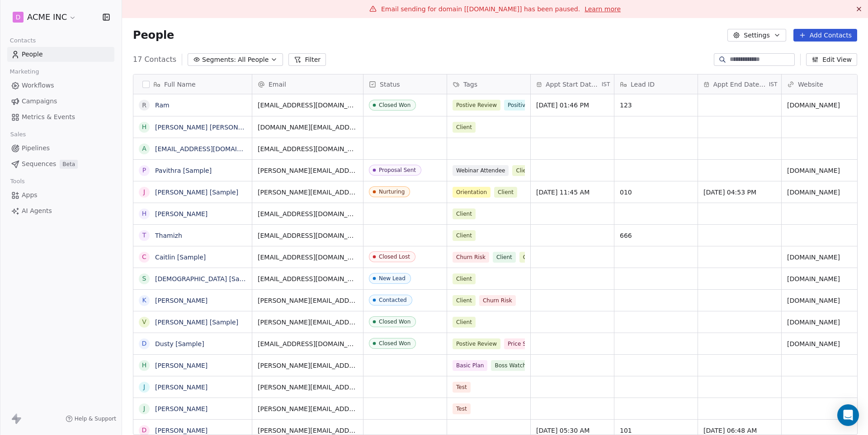 This screenshot has width=868, height=435. What do you see at coordinates (394, 257) in the screenshot?
I see `div: Closed Lost` at bounding box center [394, 257].